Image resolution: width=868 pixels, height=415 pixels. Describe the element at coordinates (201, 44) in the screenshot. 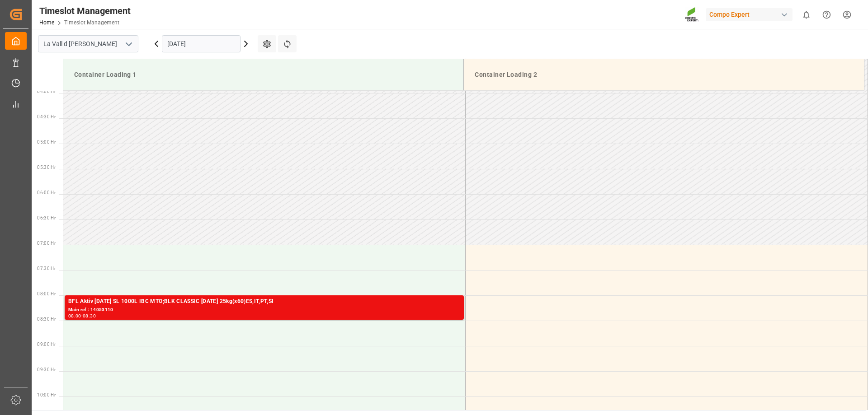

I see `input: DD.MM.YYYY` at that location.